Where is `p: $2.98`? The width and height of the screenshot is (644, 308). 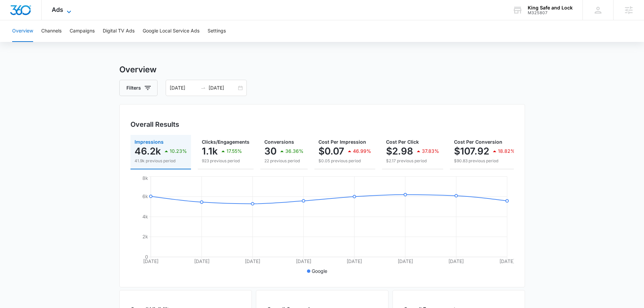 p: $2.98 is located at coordinates (400, 151).